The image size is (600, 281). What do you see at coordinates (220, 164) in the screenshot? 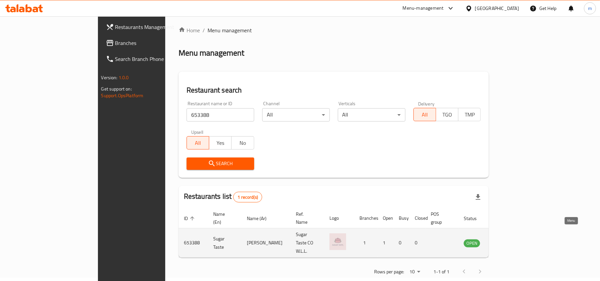
I see `span: Search` at bounding box center [220, 164].